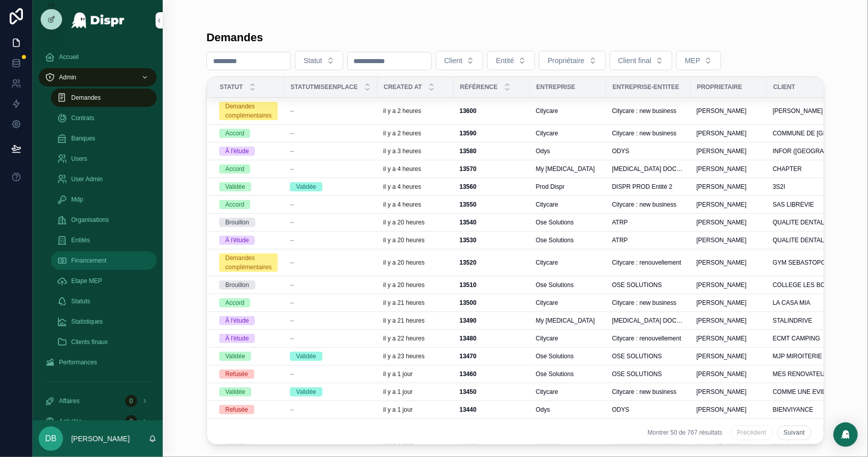  What do you see at coordinates (492, 111) in the screenshot?
I see `a: 13600` at bounding box center [492, 111].